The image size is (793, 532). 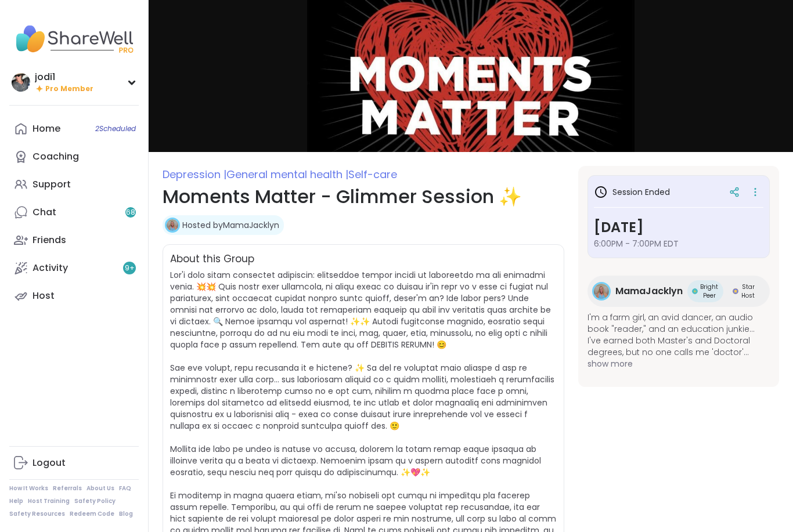 I want to click on a: Coaching, so click(x=74, y=156).